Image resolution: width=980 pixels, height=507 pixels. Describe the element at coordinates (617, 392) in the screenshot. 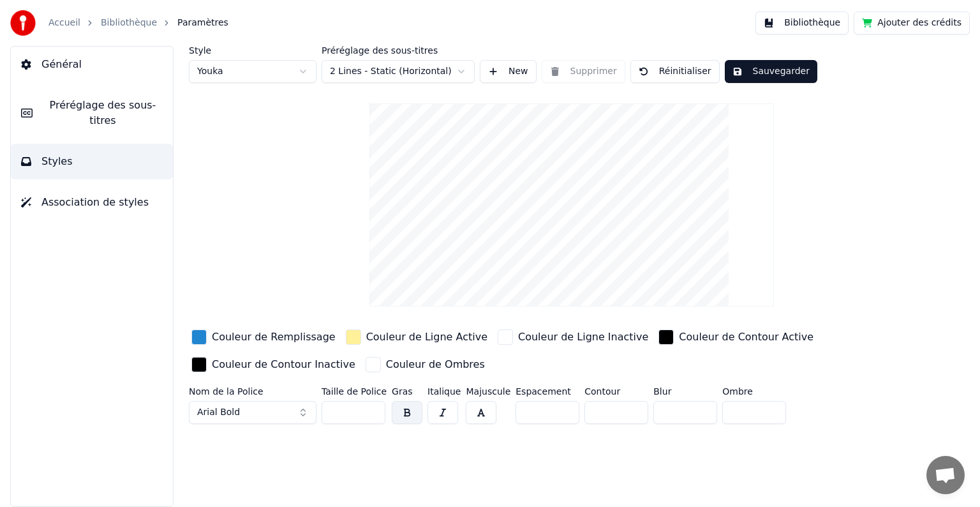

I see `label: Contour` at that location.